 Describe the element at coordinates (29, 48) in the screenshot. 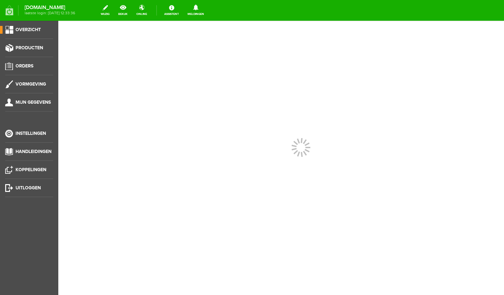

I see `span: Producten` at that location.